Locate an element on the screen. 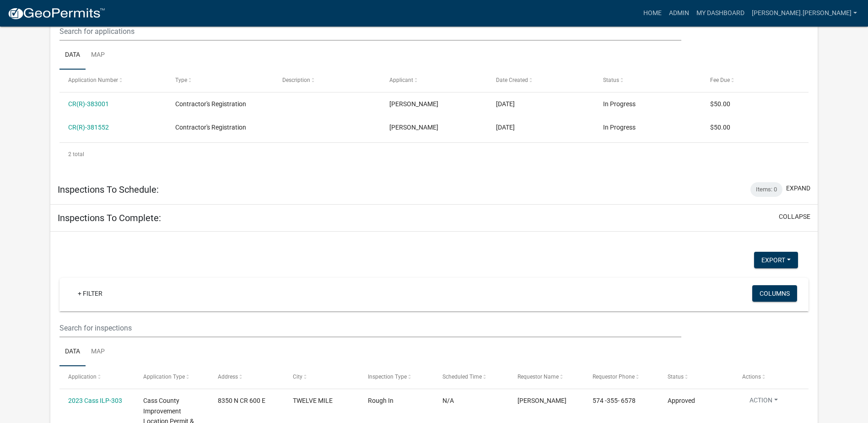  span: Description is located at coordinates (296, 80).